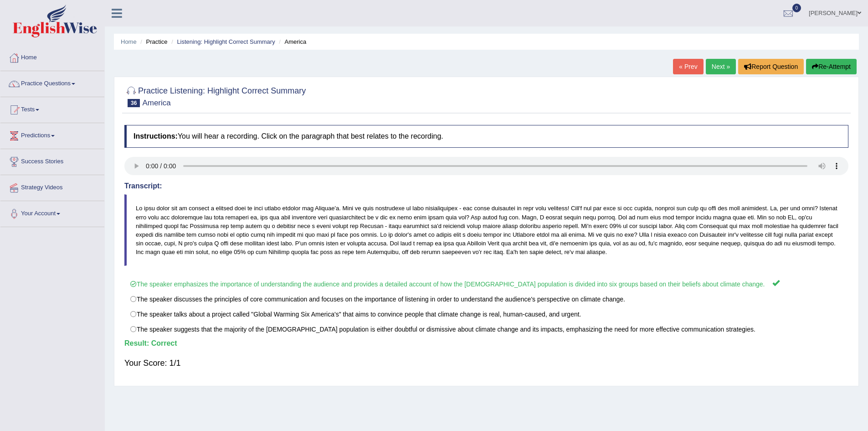  Describe the element at coordinates (156, 136) in the screenshot. I see `b: Instructions:` at that location.